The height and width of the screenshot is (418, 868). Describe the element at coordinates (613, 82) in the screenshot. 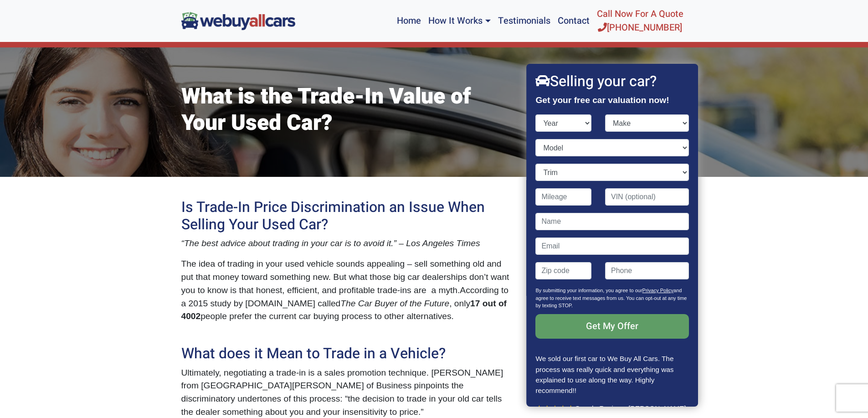

I see `h2: Selling your car?` at that location.